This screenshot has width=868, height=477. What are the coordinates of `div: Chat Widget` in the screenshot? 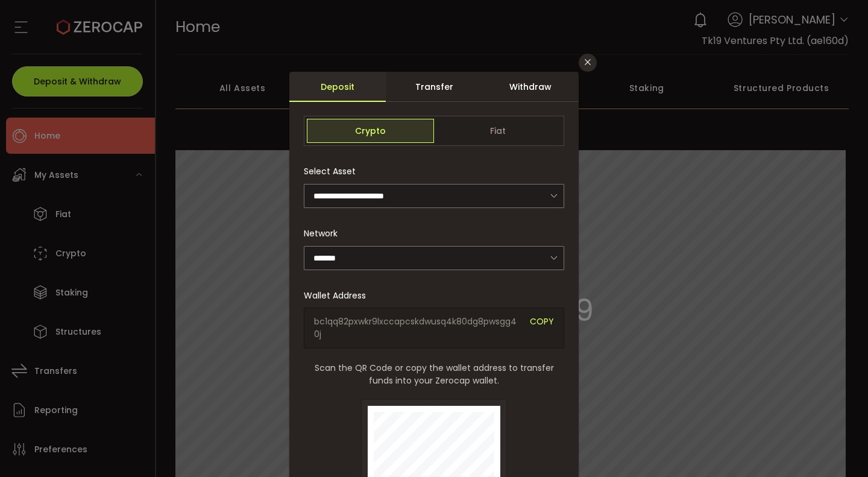 It's located at (838, 448).